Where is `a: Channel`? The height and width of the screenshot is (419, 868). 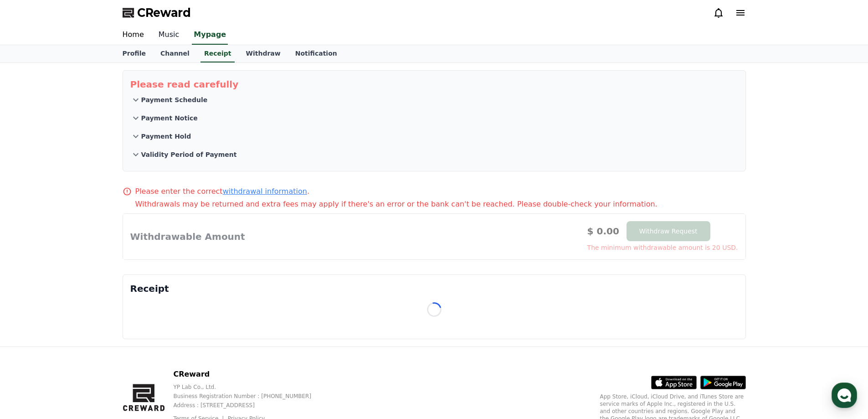
a: Channel is located at coordinates (175, 54).